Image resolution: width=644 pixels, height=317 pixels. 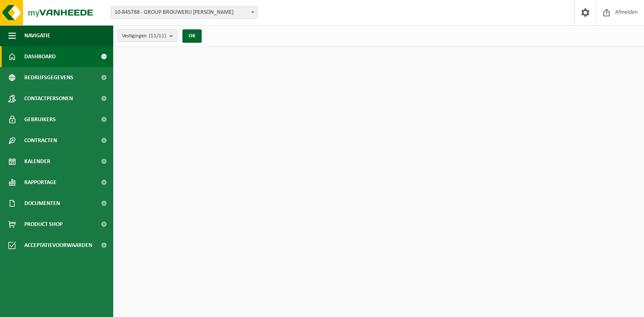 I want to click on span: Gebruikers, so click(x=40, y=120).